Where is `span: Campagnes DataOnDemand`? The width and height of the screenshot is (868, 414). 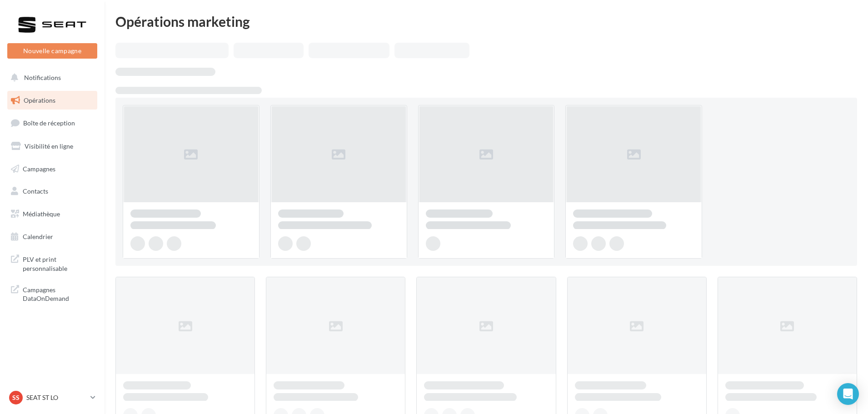
span: Campagnes DataOnDemand is located at coordinates (58, 293).